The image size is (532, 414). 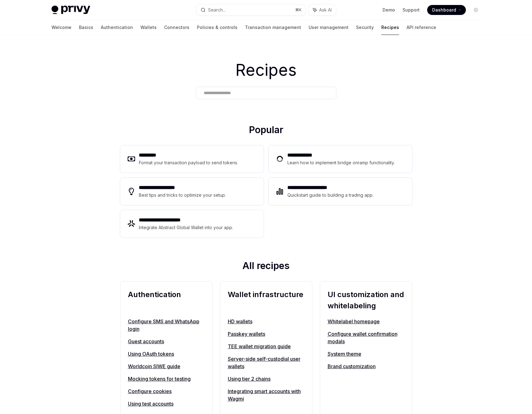 I want to click on a: Configure cookies, so click(x=166, y=391).